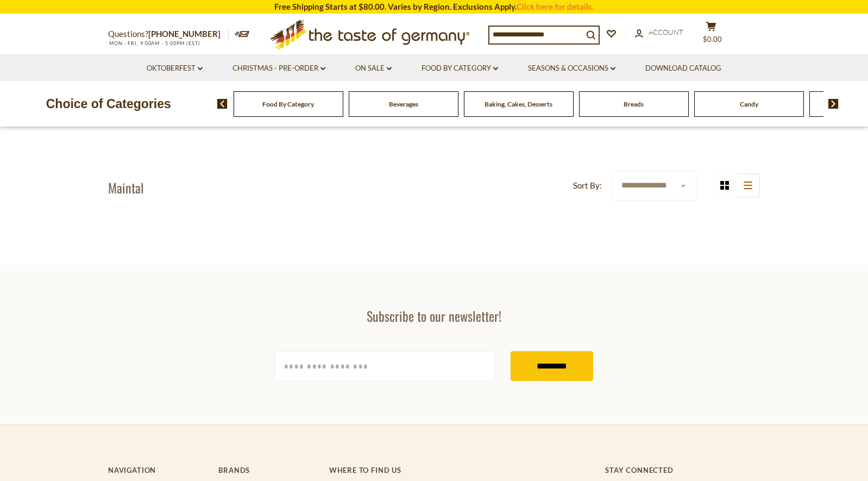  Describe the element at coordinates (683, 68) in the screenshot. I see `a: Download Catalog` at that location.